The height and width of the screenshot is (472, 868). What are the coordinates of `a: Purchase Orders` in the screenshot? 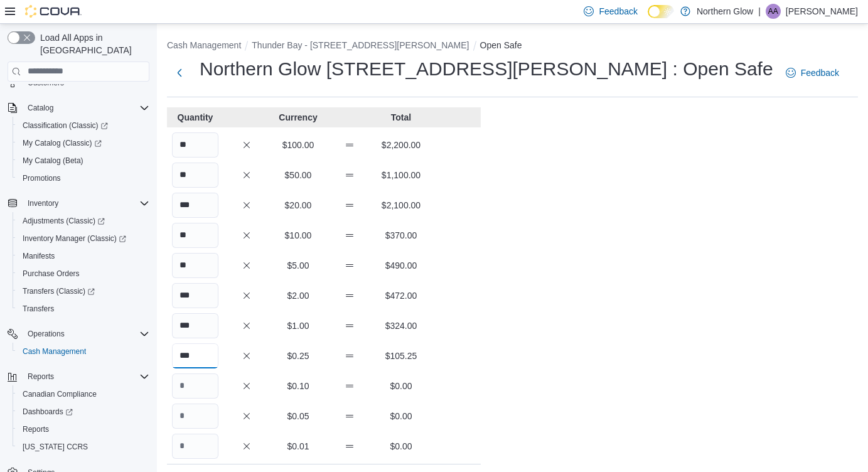 It's located at (50, 273).